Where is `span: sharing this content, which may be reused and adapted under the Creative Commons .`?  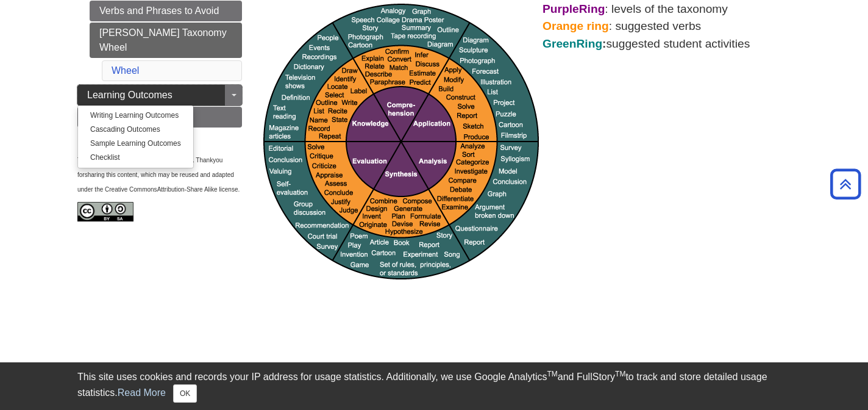
span: sharing this content, which may be reused and adapted under the Creative Commons . is located at coordinates (158, 182).